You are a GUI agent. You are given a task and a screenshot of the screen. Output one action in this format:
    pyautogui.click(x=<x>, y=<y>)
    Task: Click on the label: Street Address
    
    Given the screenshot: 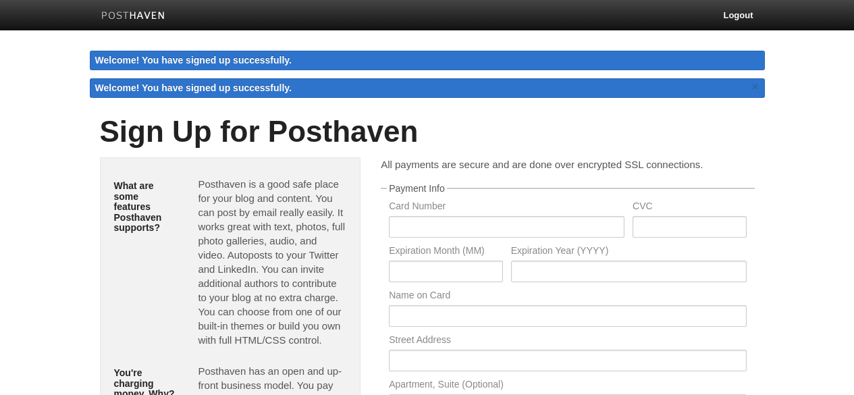 What is the action you would take?
    pyautogui.click(x=567, y=341)
    